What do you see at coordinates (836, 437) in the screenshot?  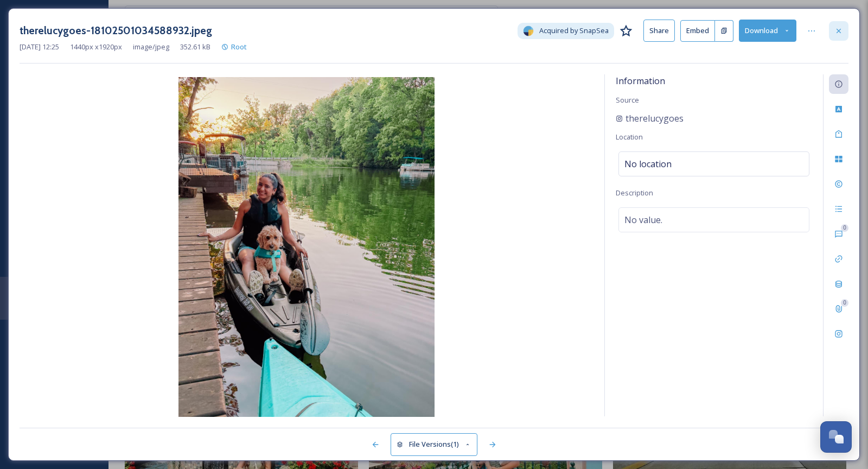 I see `button: Open Chat` at bounding box center [836, 437].